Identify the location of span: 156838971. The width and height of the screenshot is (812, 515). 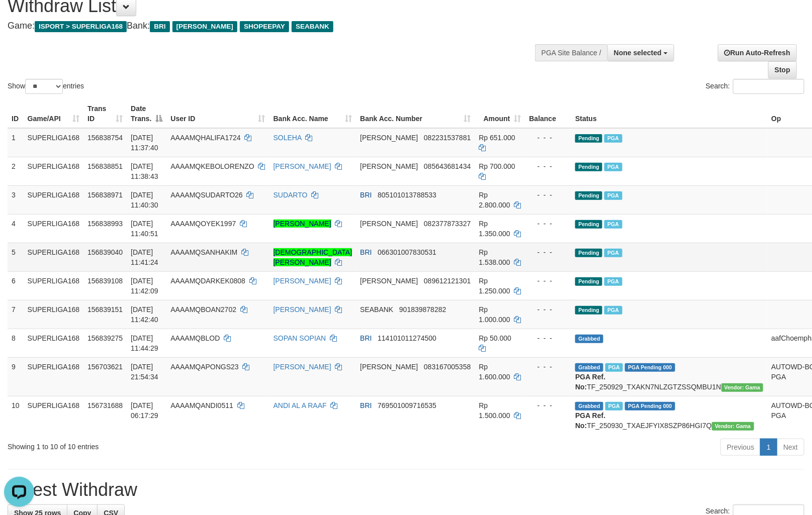
(105, 195).